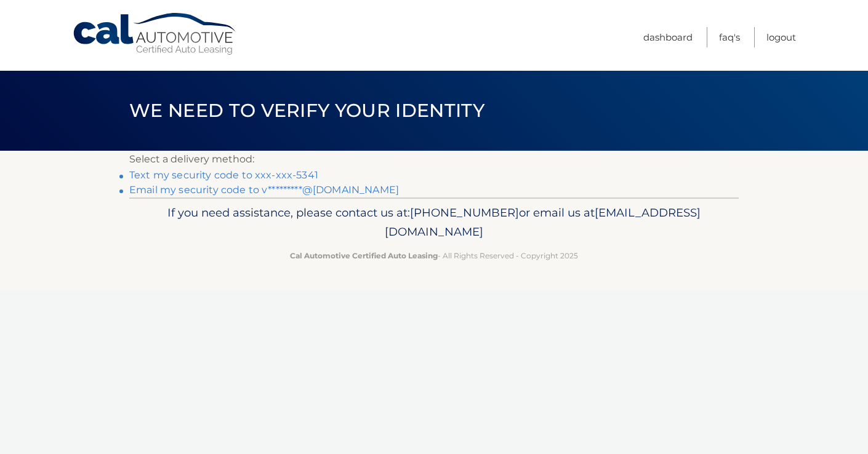 The image size is (868, 454). What do you see at coordinates (434, 222) in the screenshot?
I see `p: If you need assistance, please contact us at: or email us at` at bounding box center [434, 222].